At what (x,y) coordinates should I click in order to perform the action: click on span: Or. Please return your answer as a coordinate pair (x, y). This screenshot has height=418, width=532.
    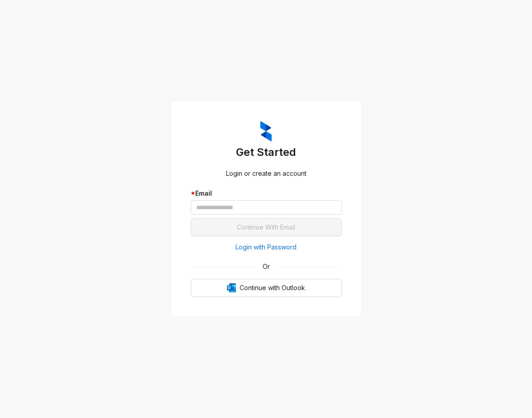
    Looking at the image, I should click on (266, 267).